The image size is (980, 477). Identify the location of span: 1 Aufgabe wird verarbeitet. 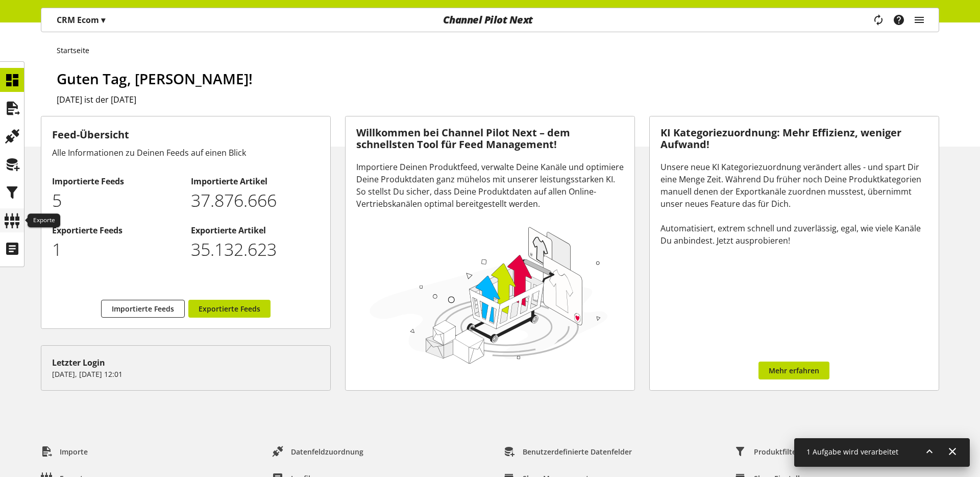
(853, 452).